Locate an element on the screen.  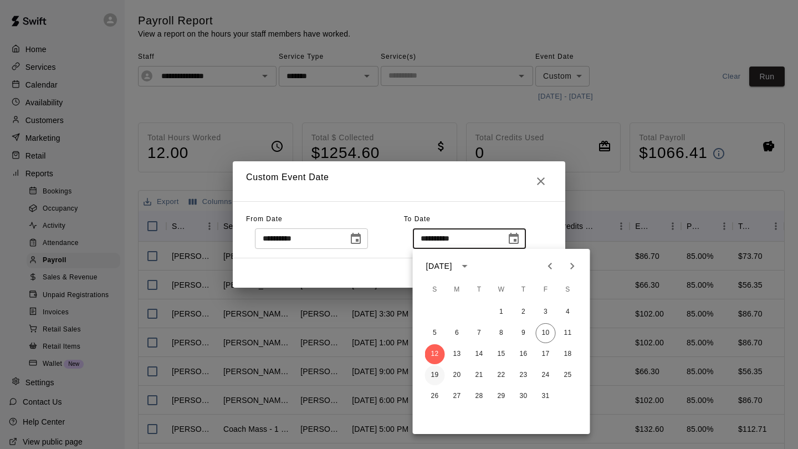
button: 17 is located at coordinates (546, 354).